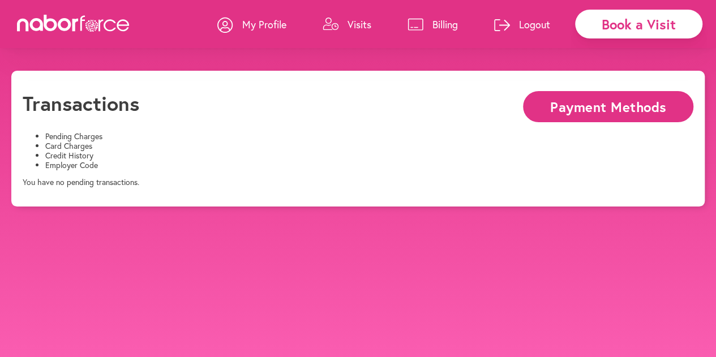  I want to click on p: Visits, so click(359, 24).